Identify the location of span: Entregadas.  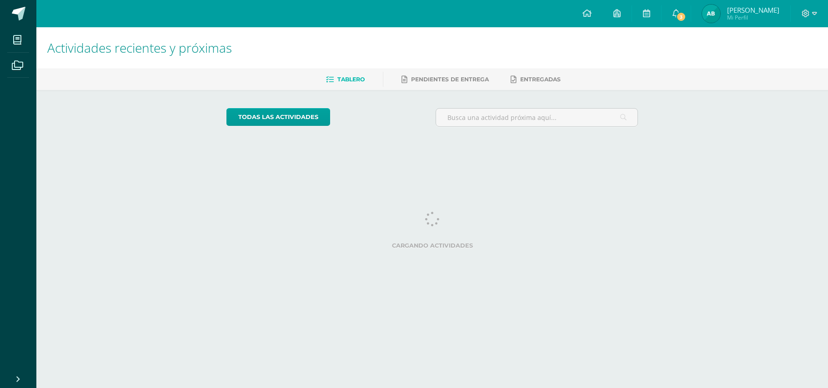
(540, 79).